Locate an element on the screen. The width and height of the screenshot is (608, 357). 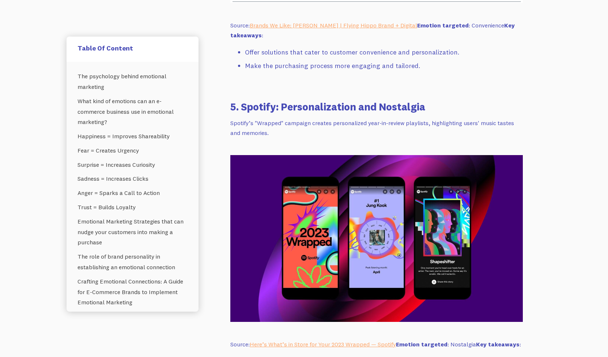
strong: Key takeaways is located at coordinates (498, 344).